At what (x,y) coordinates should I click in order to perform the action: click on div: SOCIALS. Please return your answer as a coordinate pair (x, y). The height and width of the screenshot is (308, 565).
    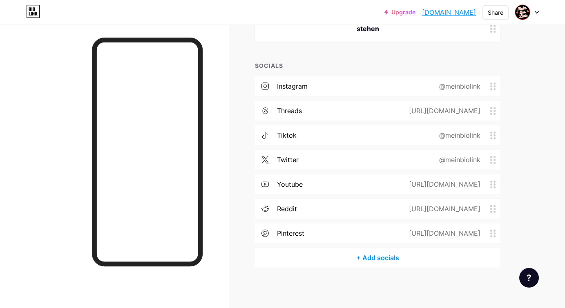
    Looking at the image, I should click on (377, 65).